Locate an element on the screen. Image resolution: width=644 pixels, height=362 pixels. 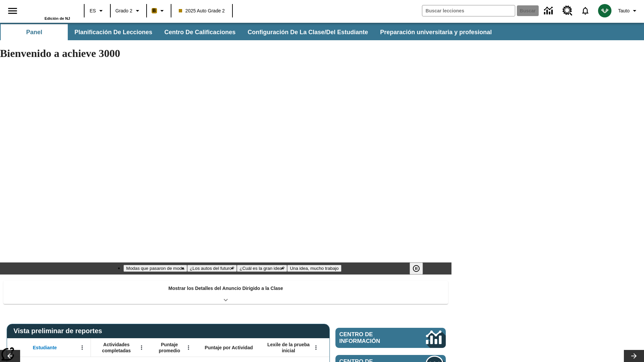
button: Abrir el menú lateral is located at coordinates (13, 11).